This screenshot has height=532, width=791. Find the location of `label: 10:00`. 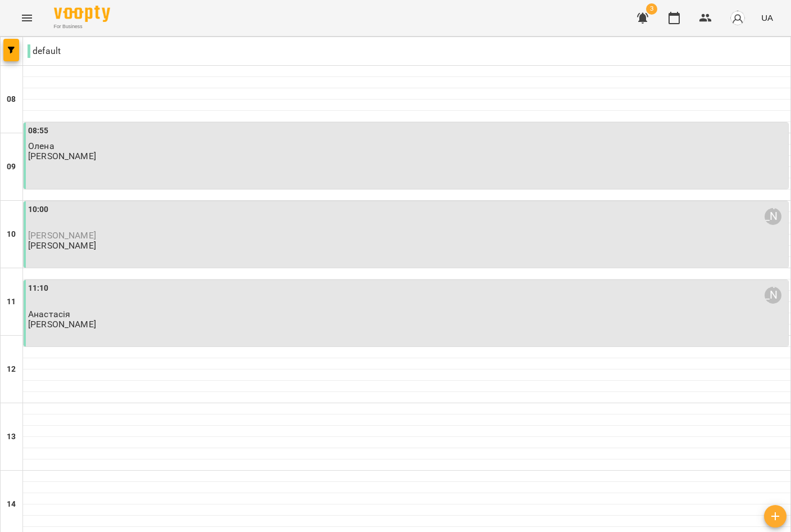

label: 10:00 is located at coordinates (39, 210).